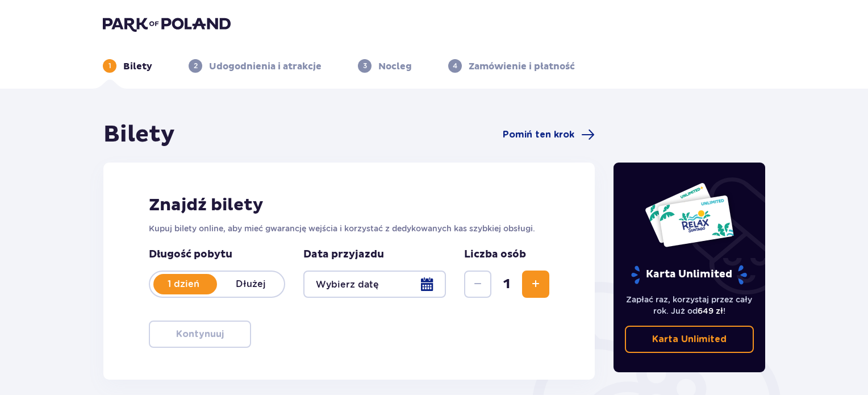 The image size is (868, 395). Describe the element at coordinates (539, 135) in the screenshot. I see `span: Pomiń ten krok` at that location.